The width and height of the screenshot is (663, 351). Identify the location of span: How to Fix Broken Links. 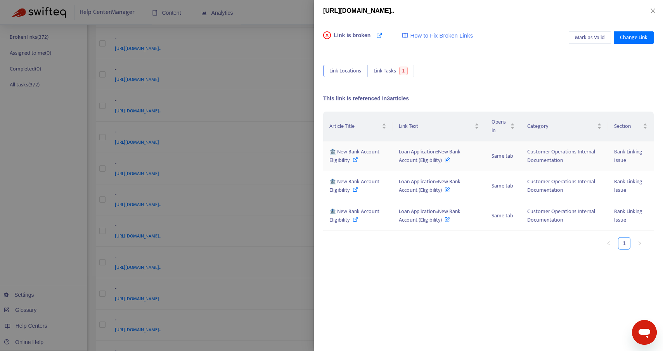
(441, 36).